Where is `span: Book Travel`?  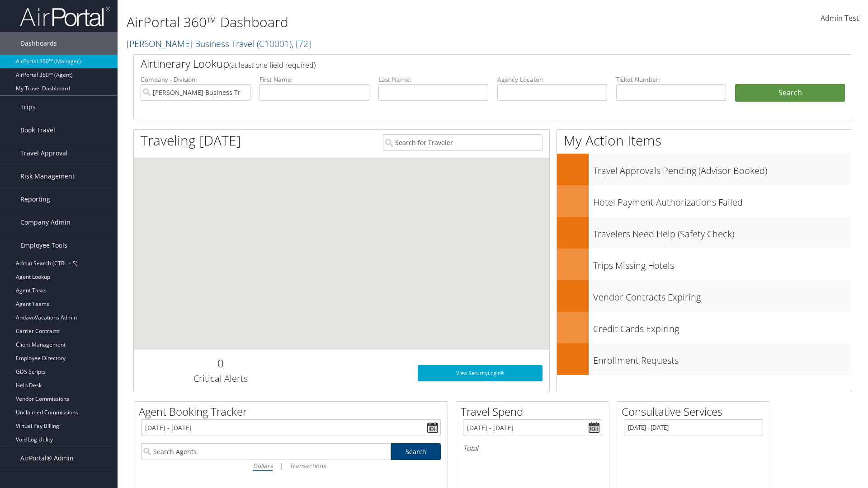
span: Book Travel is located at coordinates (38, 131).